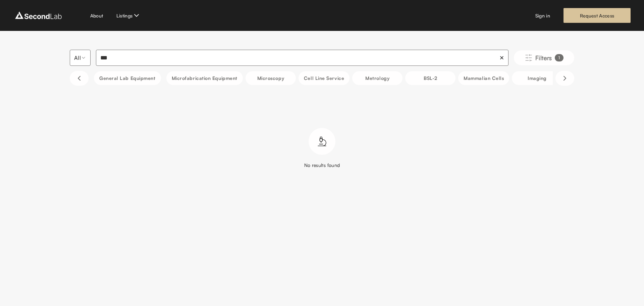  Describe the element at coordinates (127, 78) in the screenshot. I see `button: General Lab equipment` at that location.